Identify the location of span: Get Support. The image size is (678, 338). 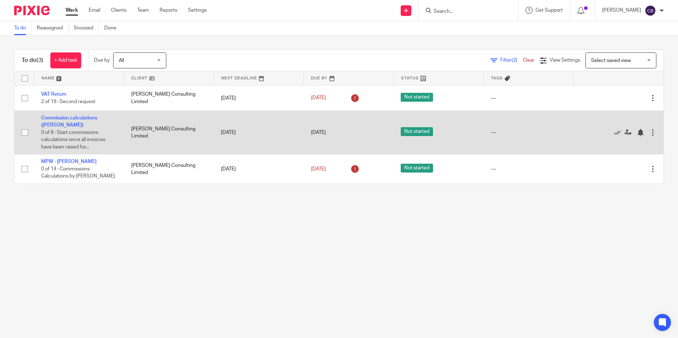
(549, 10).